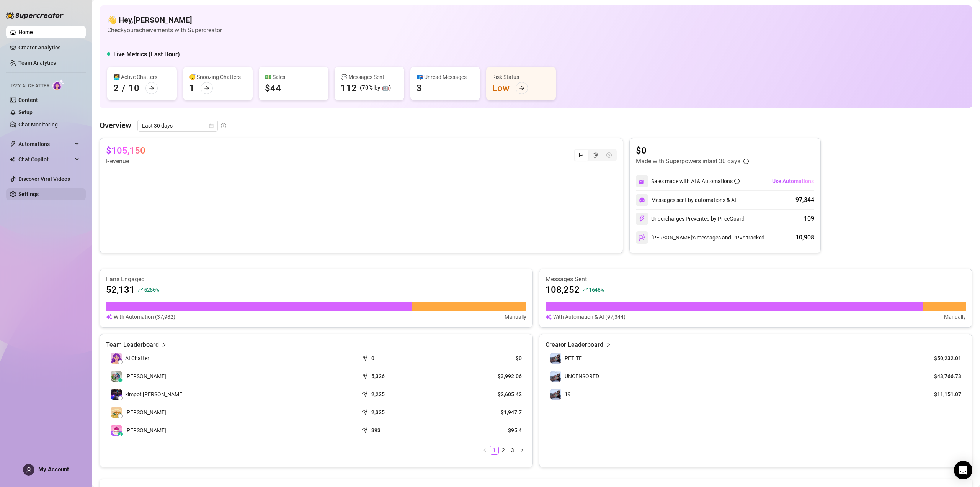 Image resolution: width=980 pixels, height=487 pixels. Describe the element at coordinates (574, 345) in the screenshot. I see `article: Creator Leaderboard` at that location.